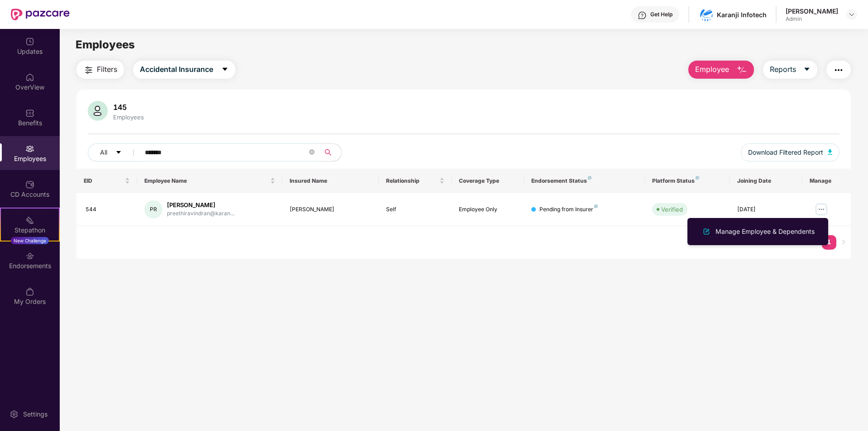  I want to click on div: Self, so click(415, 209).